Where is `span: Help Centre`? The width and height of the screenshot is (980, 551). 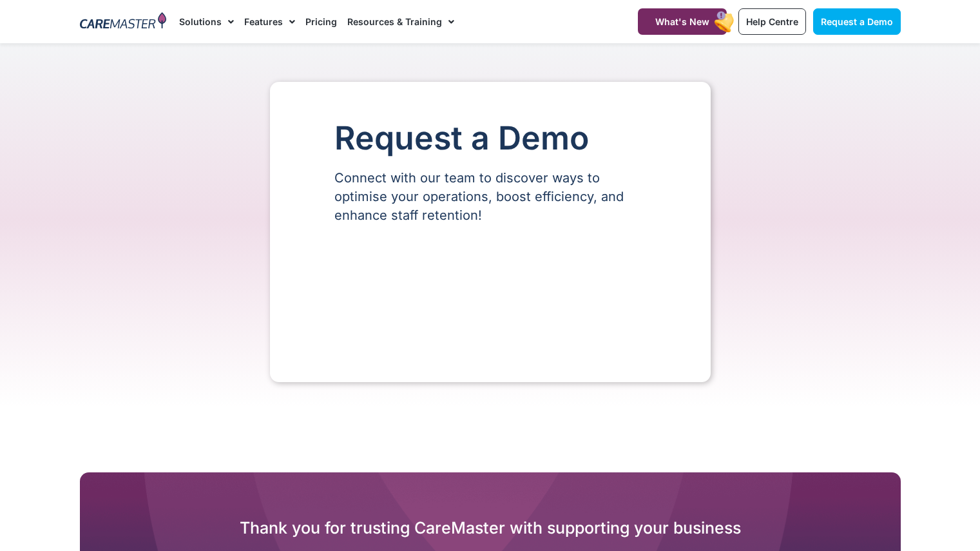 span: Help Centre is located at coordinates (772, 22).